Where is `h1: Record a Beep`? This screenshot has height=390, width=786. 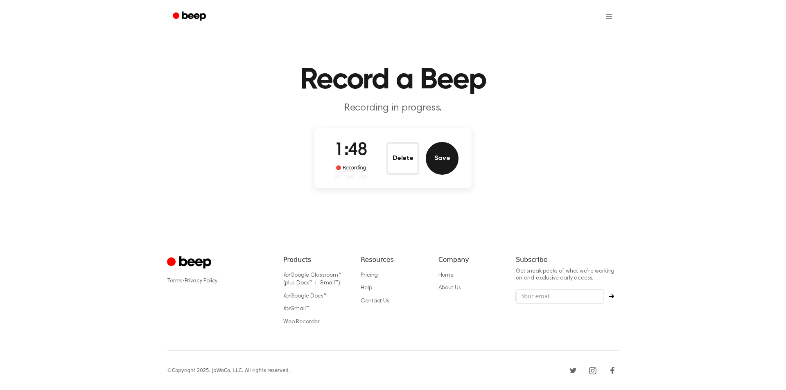
h1: Record a Beep is located at coordinates (393, 80).